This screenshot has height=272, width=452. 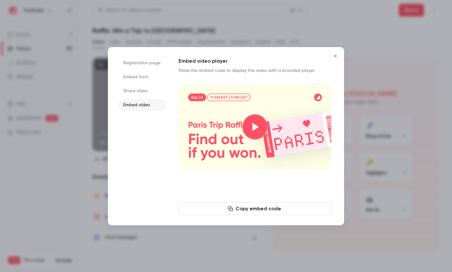 I want to click on section: Cover, so click(x=255, y=127).